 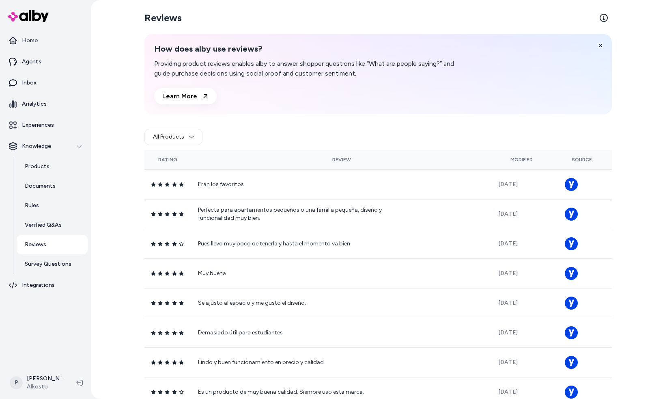 What do you see at coordinates (300, 362) in the screenshot?
I see `p: Lindo y buen funcionamiento en precio y calidad` at bounding box center [300, 362].